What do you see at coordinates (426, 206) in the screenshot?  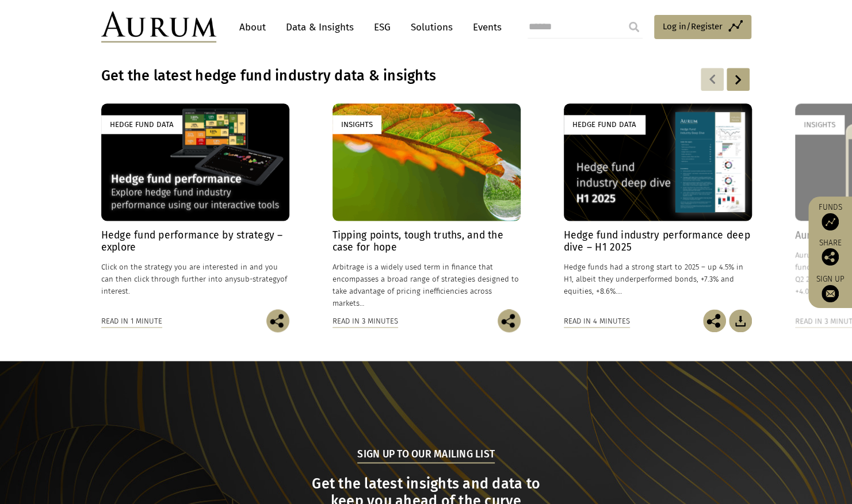 I see `a: Insights Tipping points, tough truths, and the case for hope Arbitrage is a widely used term in f...` at bounding box center [426, 206].